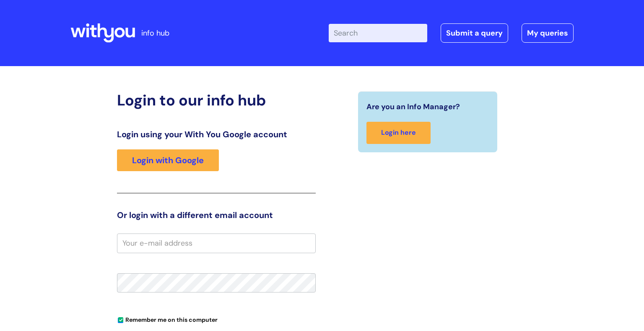  What do you see at coordinates (216, 244) in the screenshot?
I see `input: Your e-mail address` at bounding box center [216, 244].